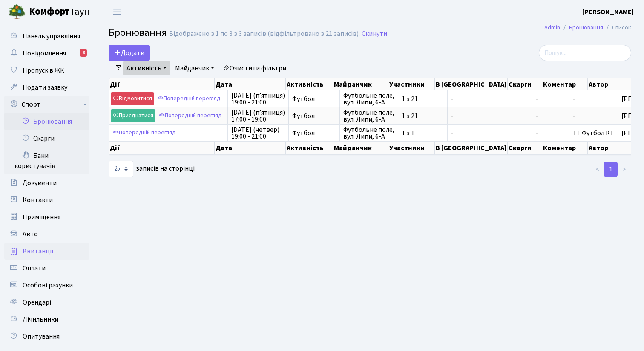 This screenshot has height=351, width=644. I want to click on img: logo.png, so click(17, 12).